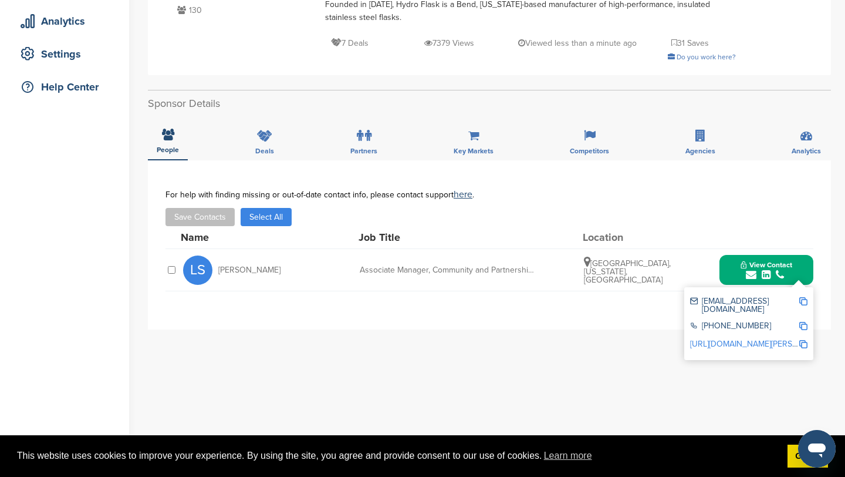 Image resolution: width=845 pixels, height=477 pixels. Describe the element at coordinates (364, 151) in the screenshot. I see `span: Partners` at that location.